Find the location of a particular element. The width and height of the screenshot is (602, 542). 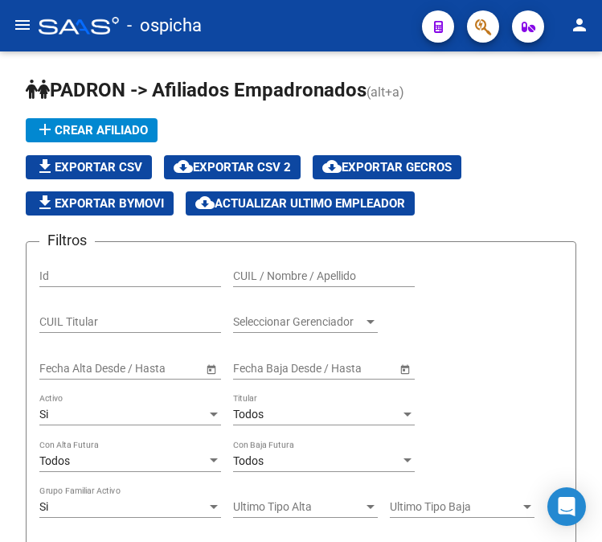

mat-icon: add is located at coordinates (45, 129).